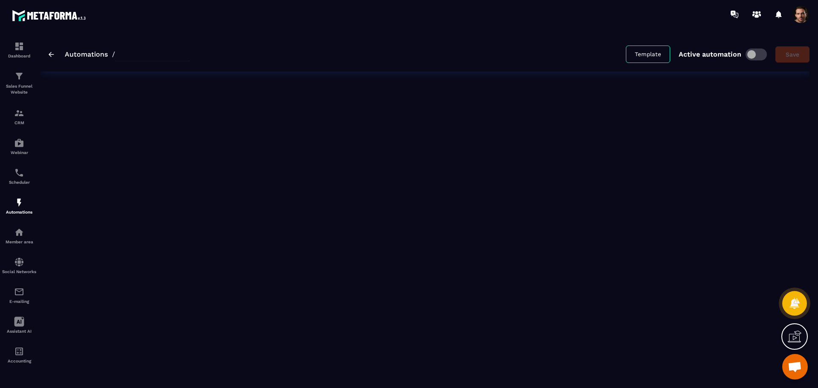 This screenshot has height=388, width=818. Describe the element at coordinates (86, 54) in the screenshot. I see `a: Automations` at that location.